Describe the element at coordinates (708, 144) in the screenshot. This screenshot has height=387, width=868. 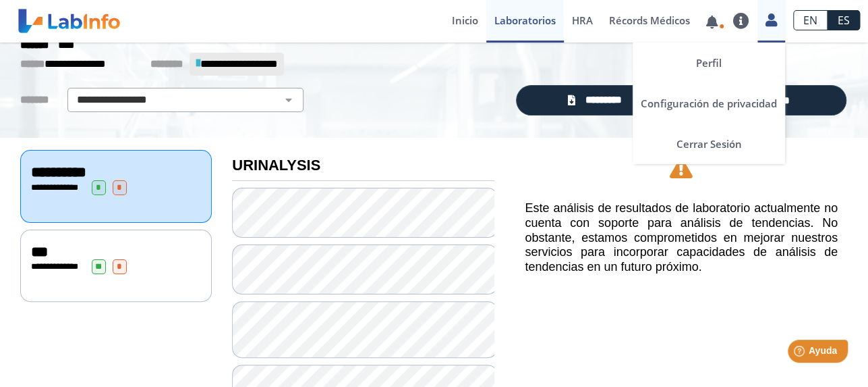
I see `a: Cerrar Sesión` at that location.